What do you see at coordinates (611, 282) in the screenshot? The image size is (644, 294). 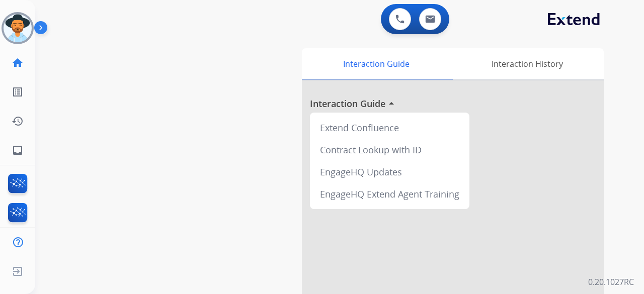 I see `p: 0.20.1027RC` at bounding box center [611, 282].